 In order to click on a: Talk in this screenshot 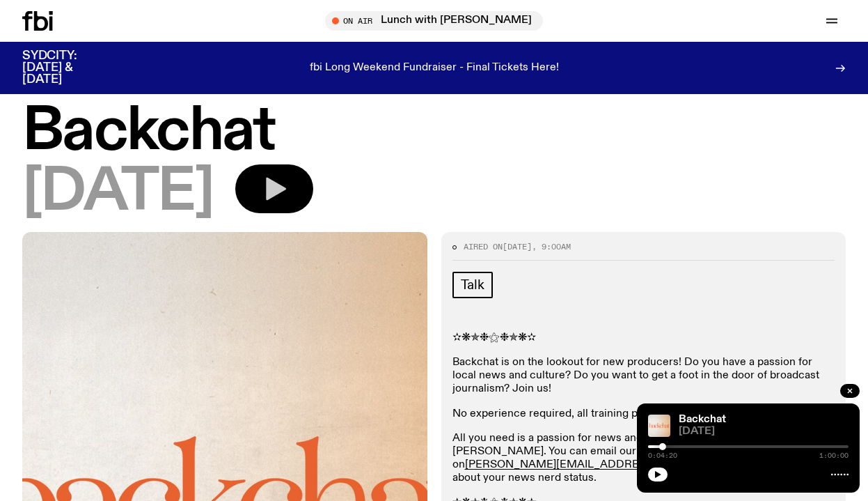, I will do `click(473, 285)`.